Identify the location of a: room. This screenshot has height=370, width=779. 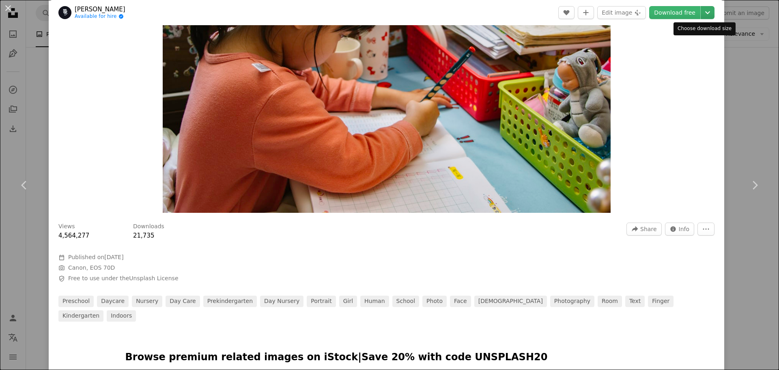
(610, 301).